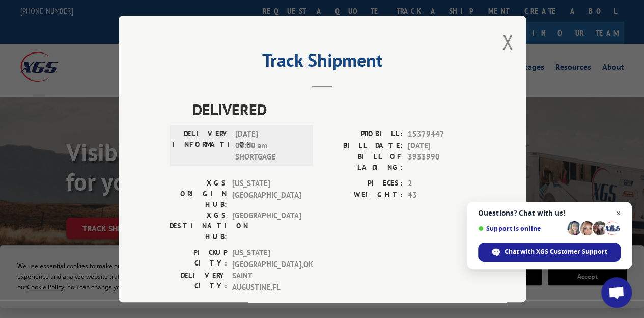  What do you see at coordinates (442, 195) in the screenshot?
I see `span: 43` at bounding box center [442, 195].